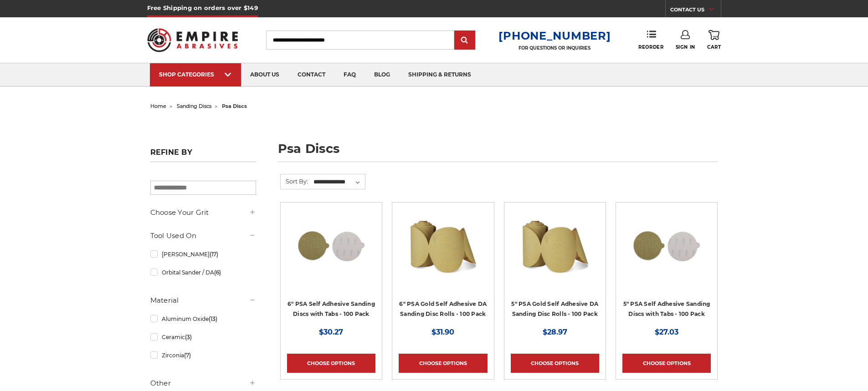 The height and width of the screenshot is (391, 868). I want to click on h1: psa discs, so click(498, 152).